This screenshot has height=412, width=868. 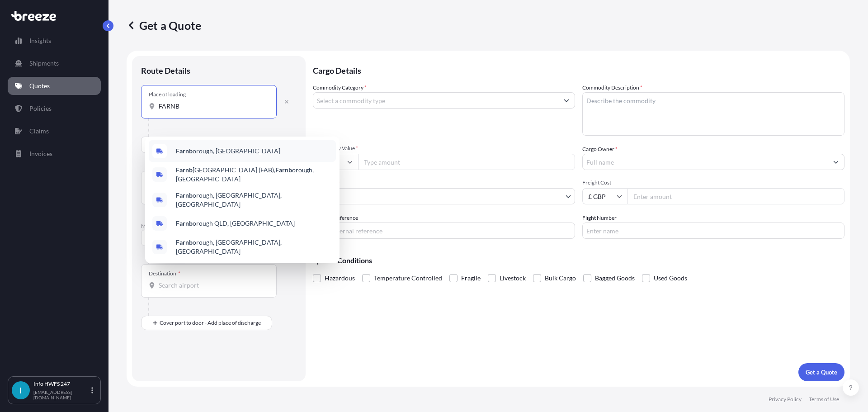 What do you see at coordinates (436, 100) in the screenshot?
I see `input: Select a commodity type` at bounding box center [436, 100].